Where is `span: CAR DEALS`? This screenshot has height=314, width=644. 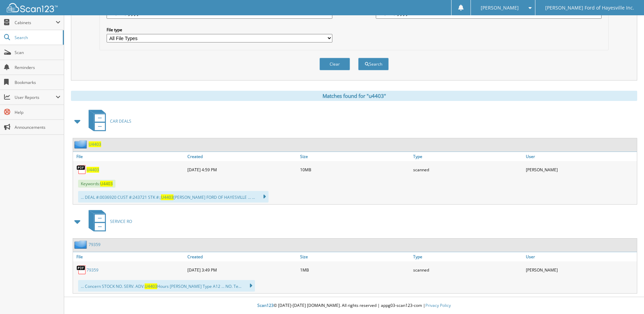
span: CAR DEALS is located at coordinates (121, 121).